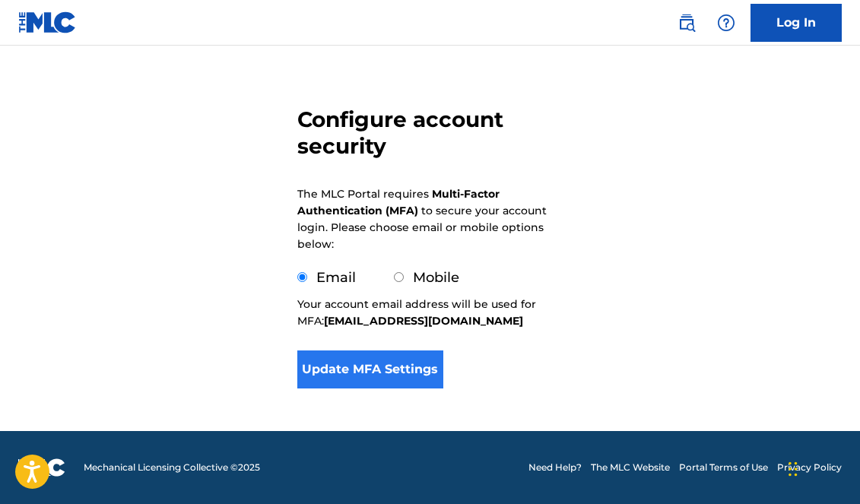  I want to click on img: help, so click(726, 23).